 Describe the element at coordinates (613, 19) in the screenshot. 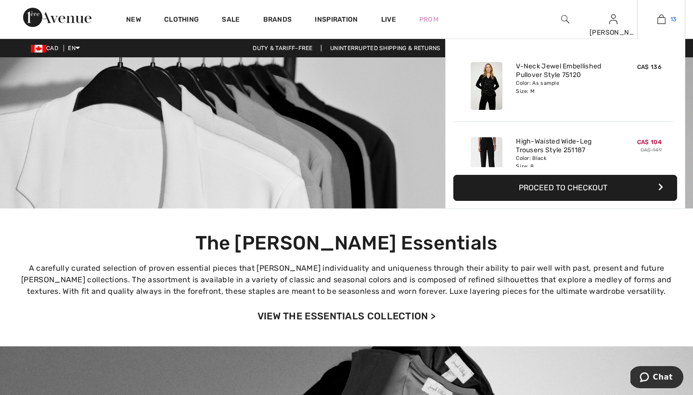

I see `img: My Info` at that location.